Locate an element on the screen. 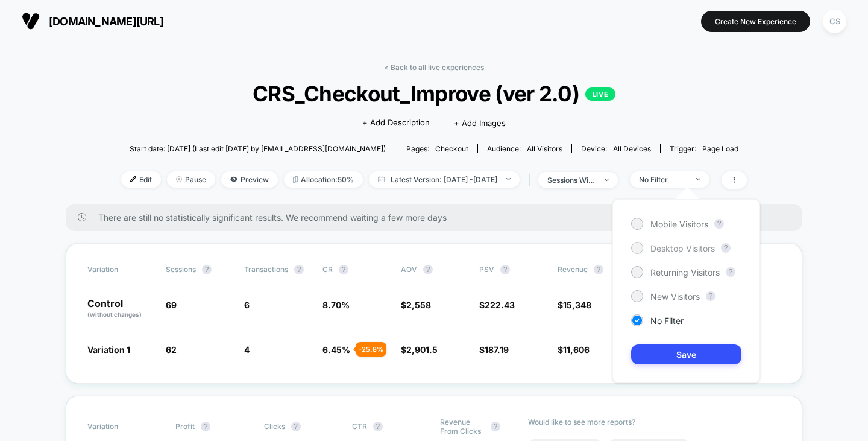  span: Device: is located at coordinates (616, 149).